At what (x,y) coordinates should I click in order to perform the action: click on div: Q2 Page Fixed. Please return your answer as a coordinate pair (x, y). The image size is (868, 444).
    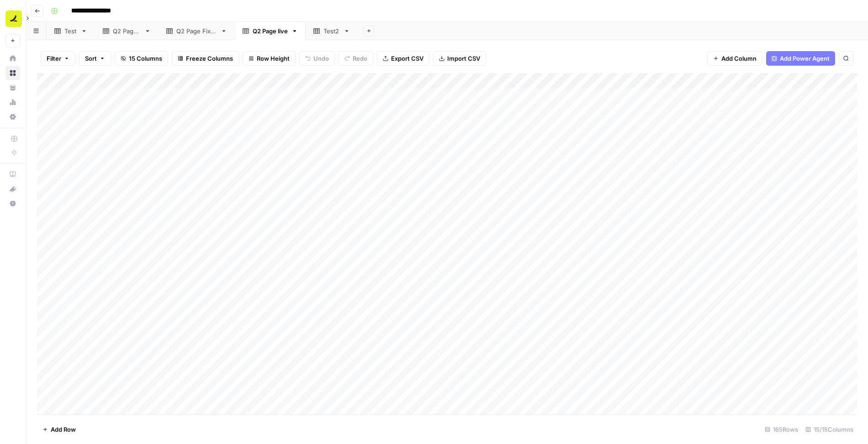
    Looking at the image, I should click on (196, 31).